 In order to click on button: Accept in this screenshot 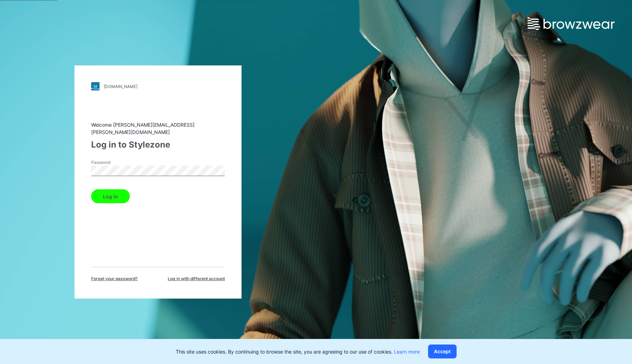, I will do `click(443, 352)`.